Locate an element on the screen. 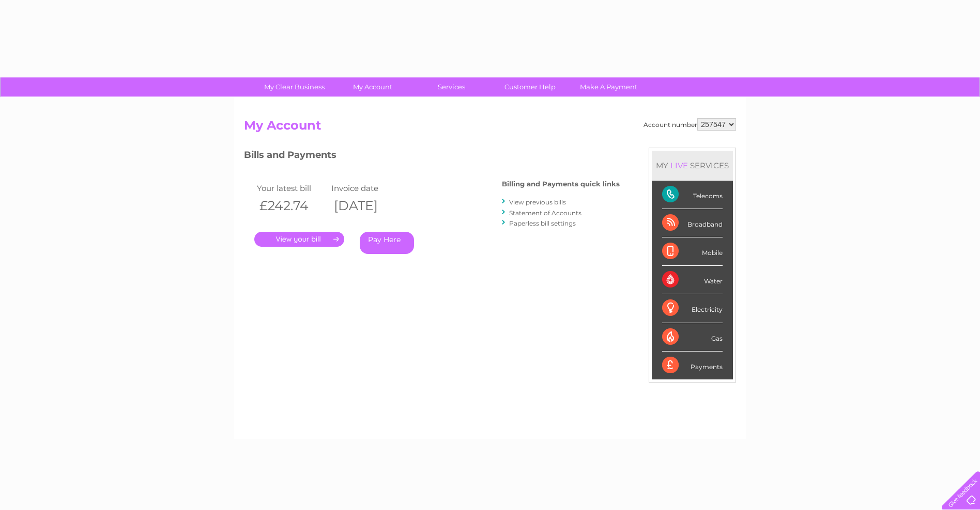 The image size is (980, 510). div: Mobile is located at coordinates (692, 252).